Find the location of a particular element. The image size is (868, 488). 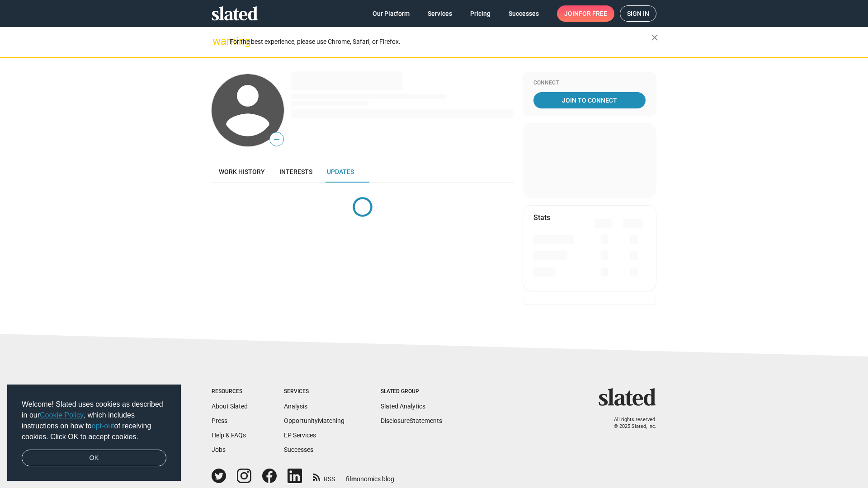

div: Connect is located at coordinates (589, 83).